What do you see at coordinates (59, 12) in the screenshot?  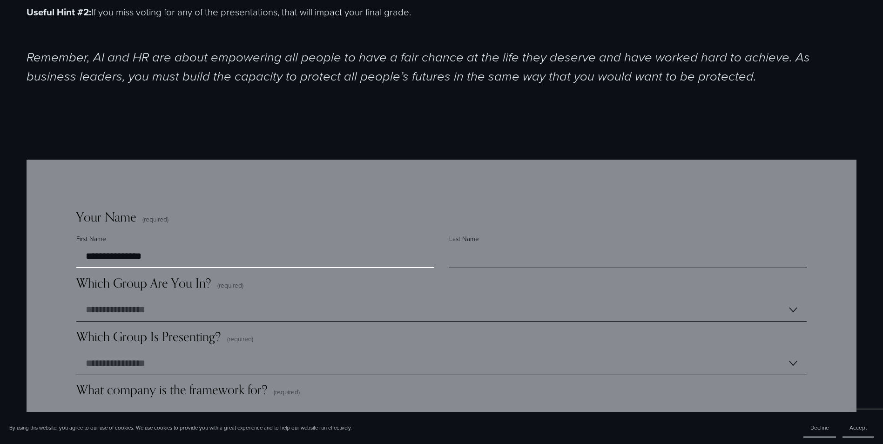 I see `strong: Useful Hint #2:` at bounding box center [59, 12].